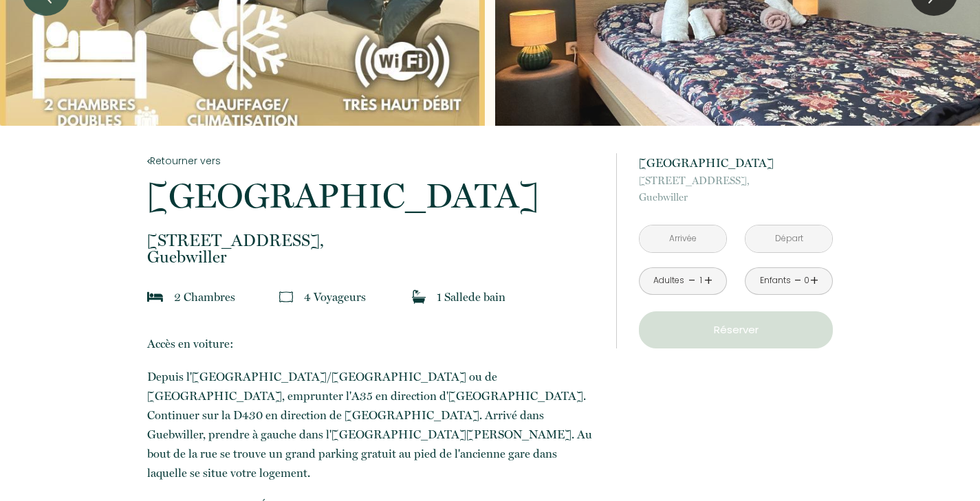 Image resolution: width=980 pixels, height=501 pixels. I want to click on div: Enfants, so click(775, 280).